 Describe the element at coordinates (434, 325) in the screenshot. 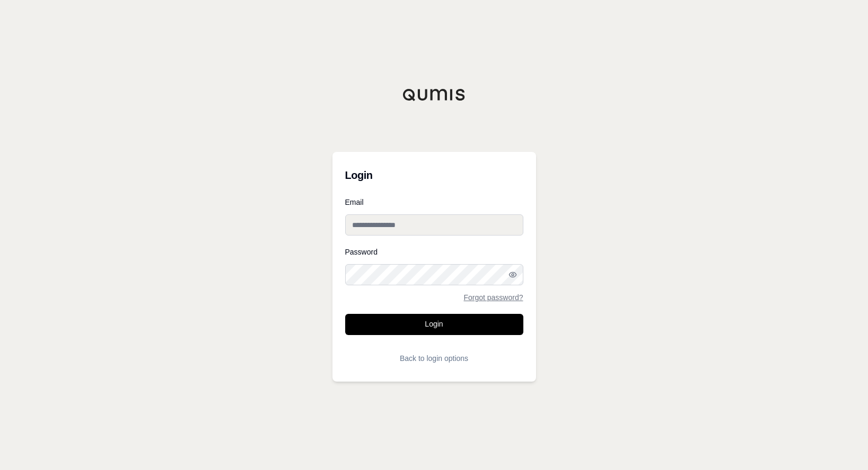

I see `button: Login` at that location.